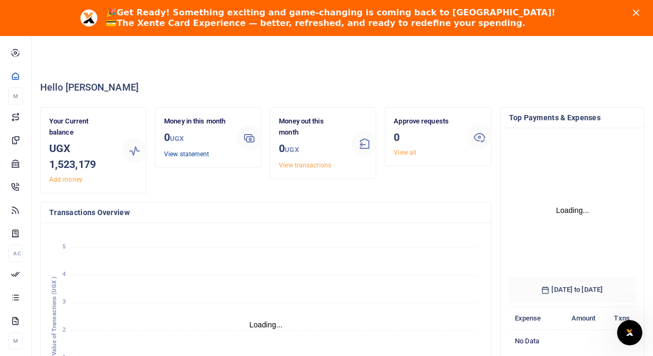 This screenshot has height=356, width=653. I want to click on p: Approve requests, so click(426, 121).